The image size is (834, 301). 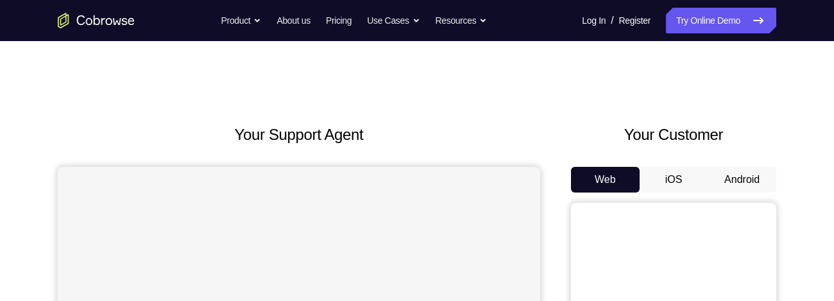 What do you see at coordinates (339, 21) in the screenshot?
I see `a: Pricing` at bounding box center [339, 21].